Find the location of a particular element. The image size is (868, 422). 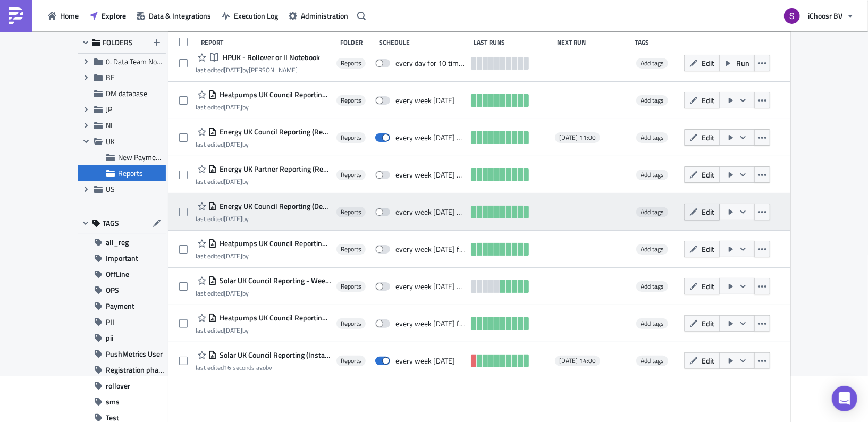

div: Next Run is located at coordinates (593, 42).